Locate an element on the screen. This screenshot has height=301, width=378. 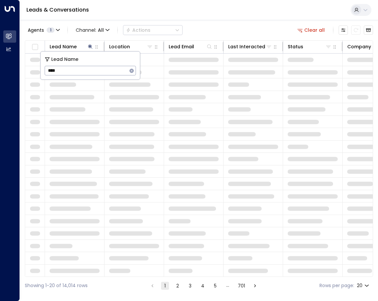
div: Actions is located at coordinates (138, 30).